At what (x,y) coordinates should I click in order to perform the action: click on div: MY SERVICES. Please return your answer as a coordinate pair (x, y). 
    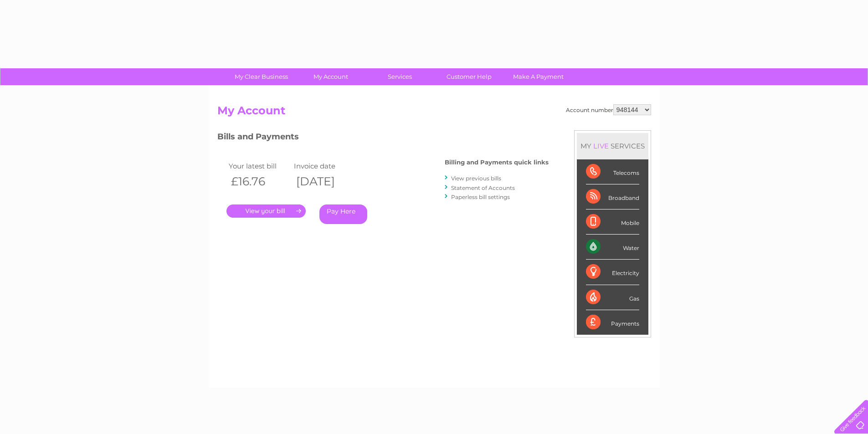
    Looking at the image, I should click on (613, 146).